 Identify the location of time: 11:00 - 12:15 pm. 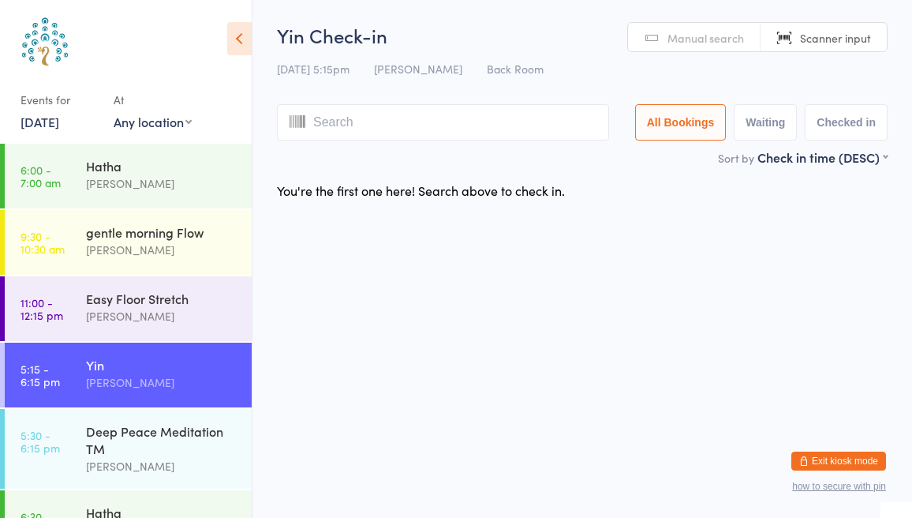
(42, 309).